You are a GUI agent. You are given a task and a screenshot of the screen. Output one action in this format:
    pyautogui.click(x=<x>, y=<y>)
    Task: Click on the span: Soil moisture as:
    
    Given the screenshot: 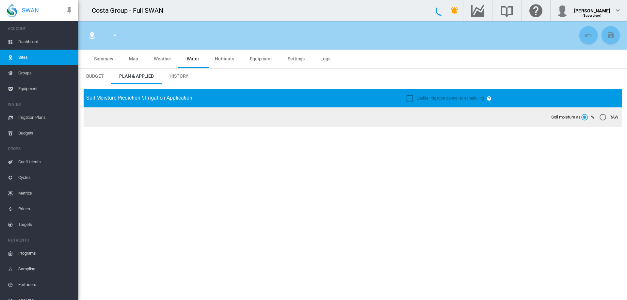 What is the action you would take?
    pyautogui.click(x=567, y=117)
    